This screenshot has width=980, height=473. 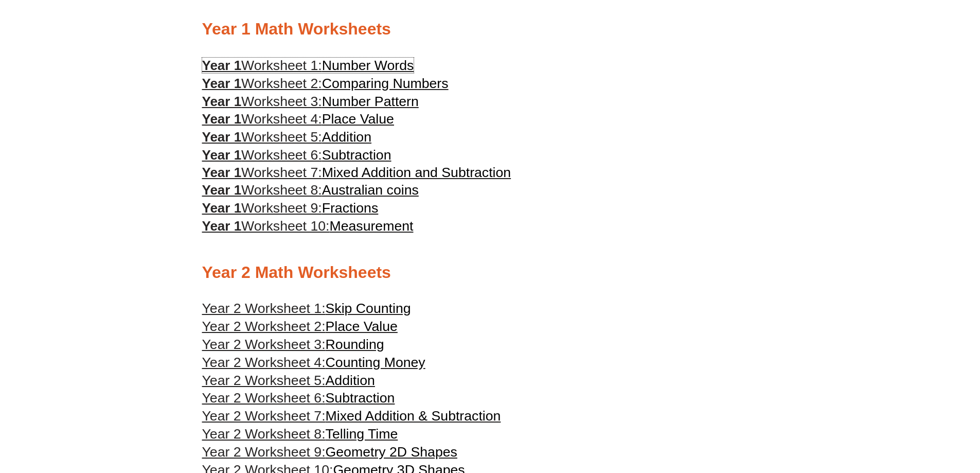 I want to click on a: Year 1Worksheet 8:Australian coins, so click(x=311, y=190).